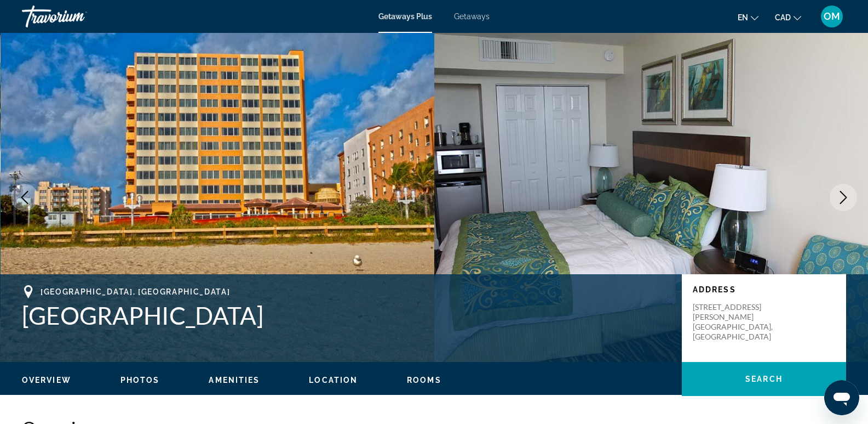 The width and height of the screenshot is (868, 424). Describe the element at coordinates (788, 17) in the screenshot. I see `button: Change currency` at that location.